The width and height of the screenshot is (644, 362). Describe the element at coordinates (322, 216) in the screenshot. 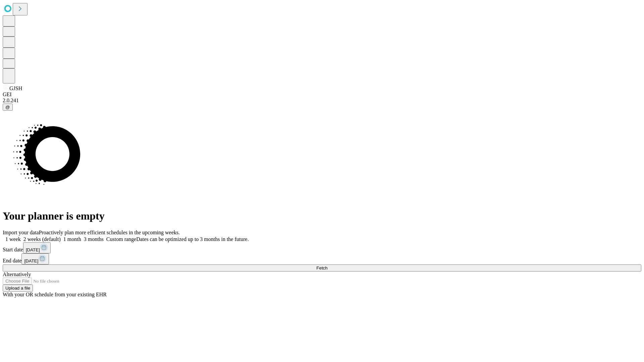

I see `h1: Your planner is empty` at that location.